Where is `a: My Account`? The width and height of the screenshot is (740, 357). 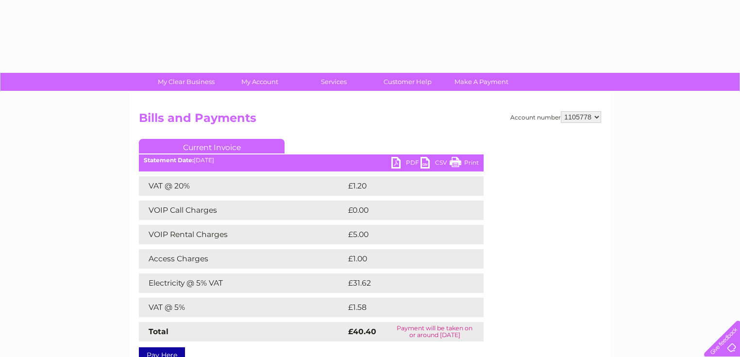 a: My Account is located at coordinates (260, 82).